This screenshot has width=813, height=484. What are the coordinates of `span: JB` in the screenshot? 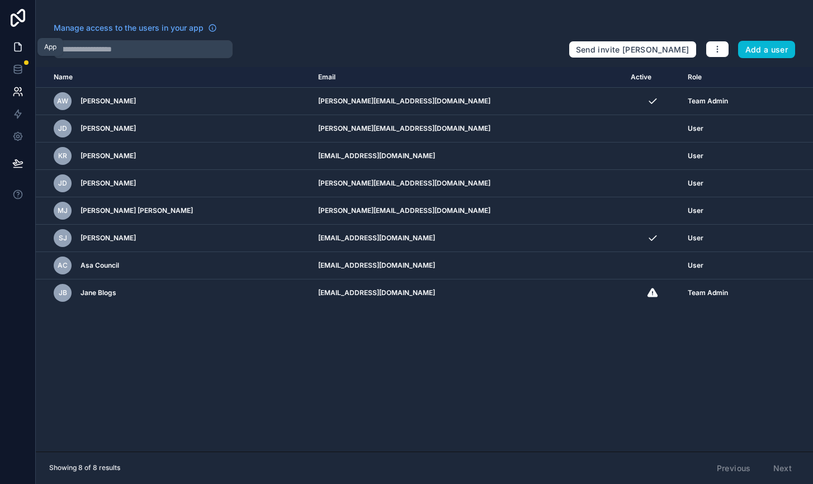 It's located at (63, 293).